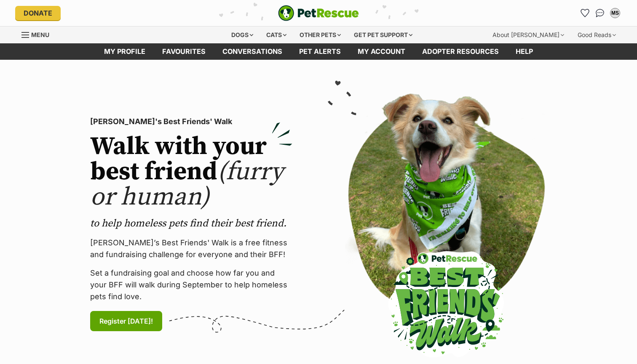 This screenshot has width=637, height=364. I want to click on img: logo-e224e6f780fb5917bec1dbf3a21bbac754714ae5b6737aabdf751b685950b380.svg, so click(318, 13).